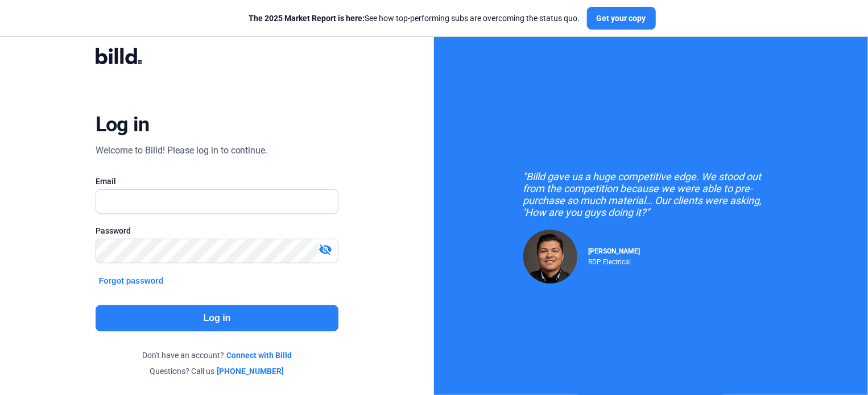 This screenshot has width=868, height=395. What do you see at coordinates (218, 318) in the screenshot?
I see `button: Log in` at bounding box center [218, 318].